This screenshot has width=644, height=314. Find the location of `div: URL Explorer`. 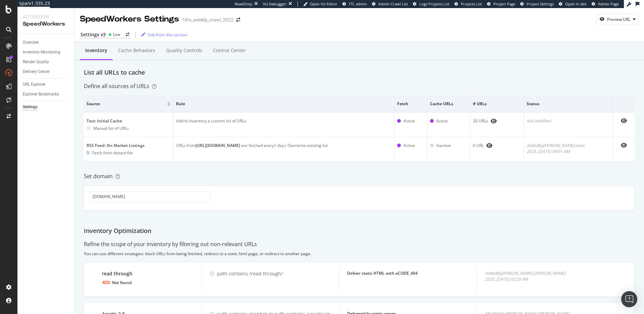

div: URL Explorer is located at coordinates (34, 84).